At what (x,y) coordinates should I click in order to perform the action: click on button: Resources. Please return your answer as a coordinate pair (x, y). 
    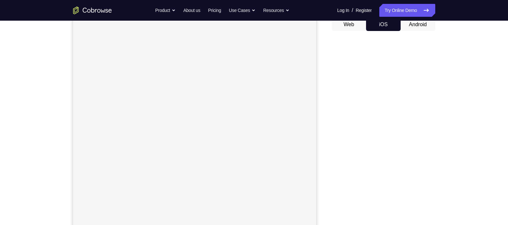
    Looking at the image, I should click on (276, 10).